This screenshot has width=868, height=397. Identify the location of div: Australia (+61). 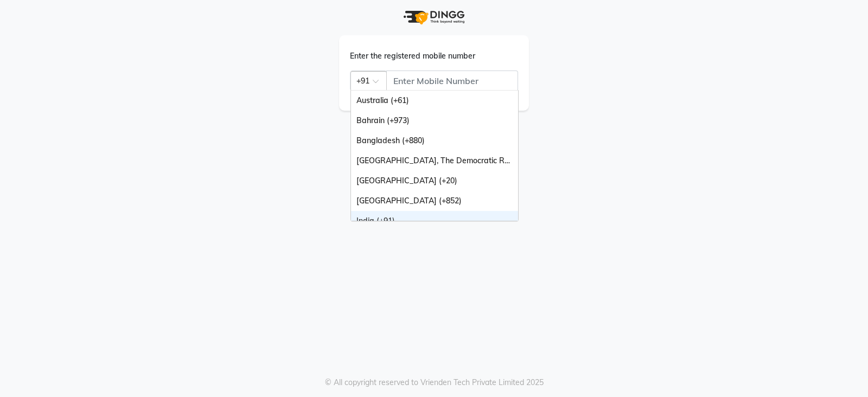
(434, 100).